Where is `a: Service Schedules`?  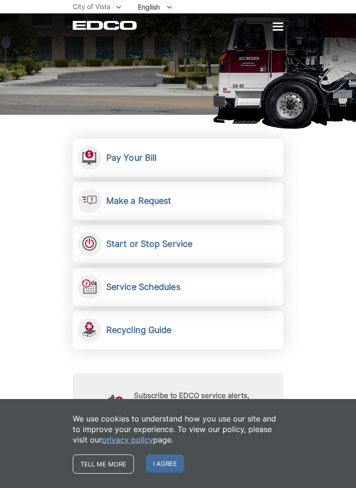
a: Service Schedules is located at coordinates (178, 287).